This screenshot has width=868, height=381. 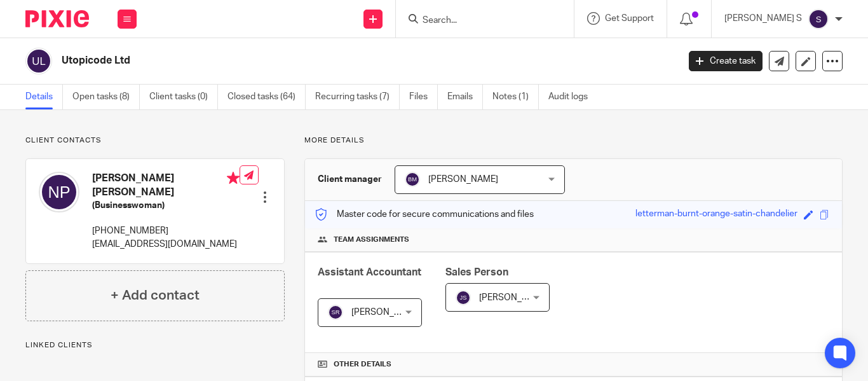 I want to click on a: Audit logs, so click(x=573, y=97).